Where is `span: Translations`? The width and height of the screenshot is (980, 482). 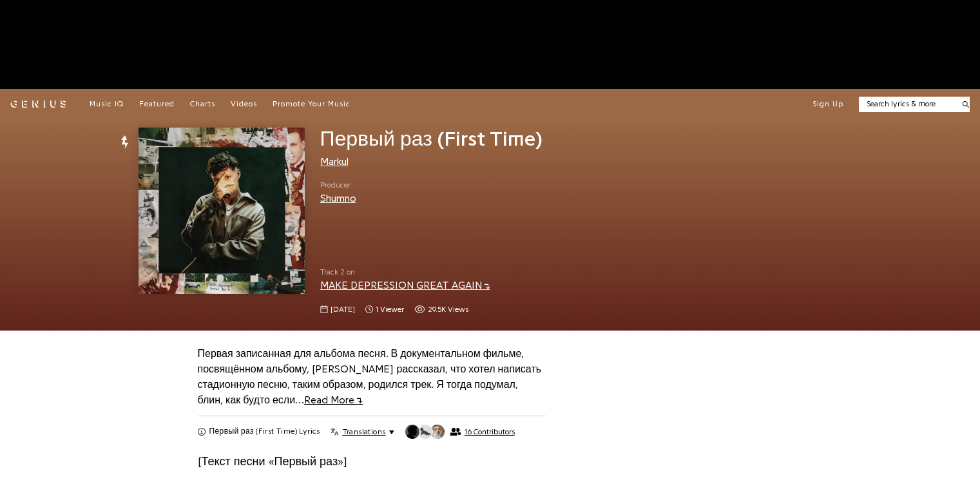
span: Translations is located at coordinates (365, 432).